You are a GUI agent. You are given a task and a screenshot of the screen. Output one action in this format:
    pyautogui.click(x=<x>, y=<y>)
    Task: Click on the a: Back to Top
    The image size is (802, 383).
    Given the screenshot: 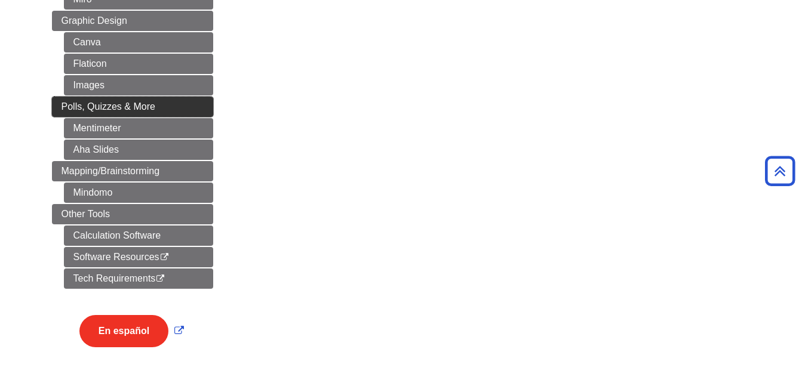 What is the action you would take?
    pyautogui.click(x=780, y=171)
    